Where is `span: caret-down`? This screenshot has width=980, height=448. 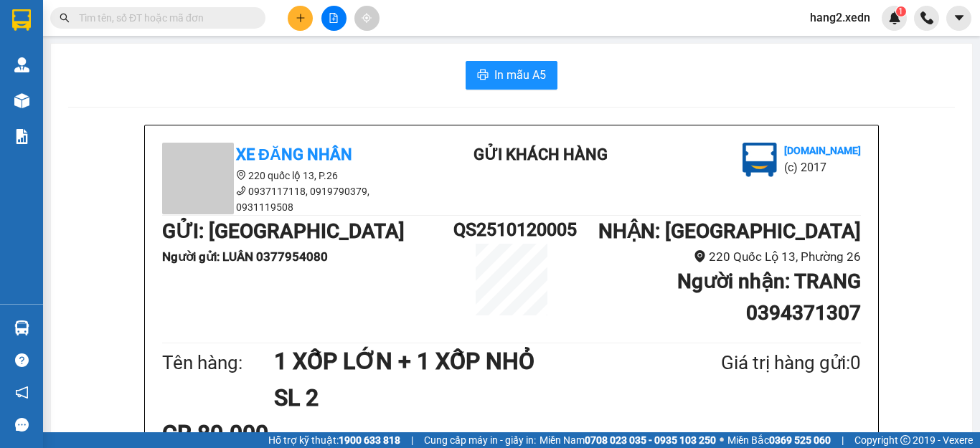 span: caret-down is located at coordinates (959, 18).